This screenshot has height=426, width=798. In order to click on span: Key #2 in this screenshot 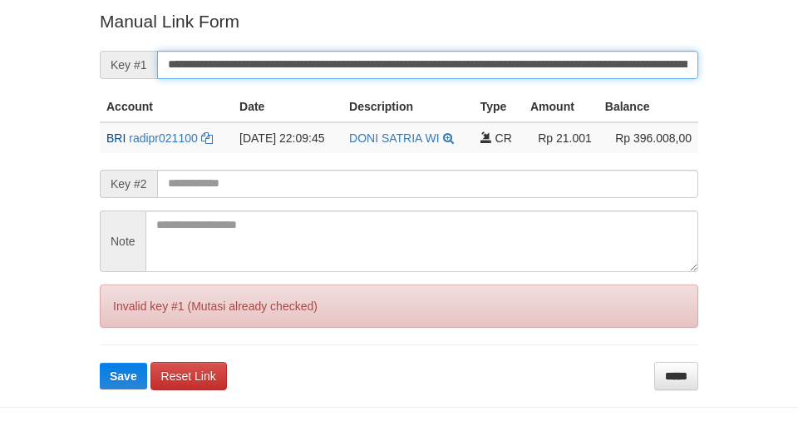, I will do `click(128, 184)`.